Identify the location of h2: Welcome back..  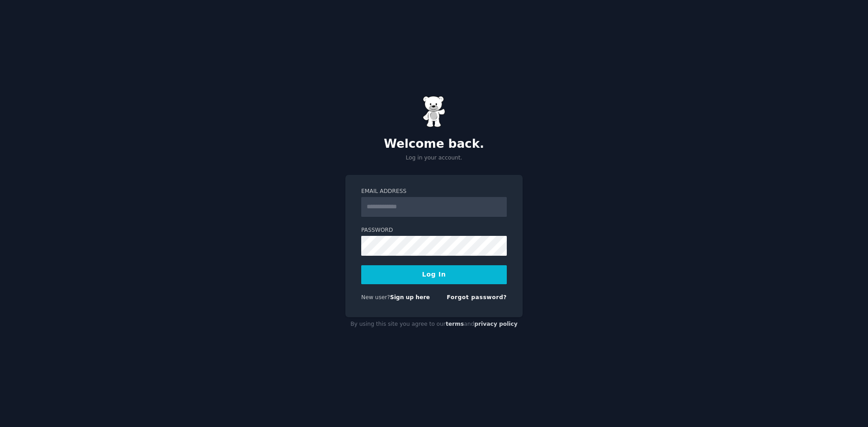
(434, 144).